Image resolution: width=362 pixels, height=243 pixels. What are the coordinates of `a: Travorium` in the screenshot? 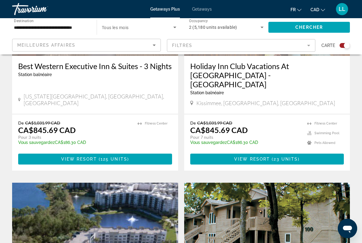 It's located at (42, 9).